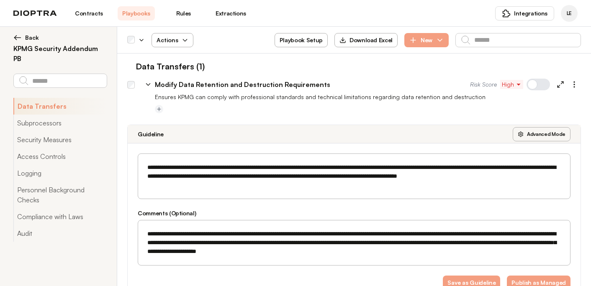 This screenshot has width=591, height=286. What do you see at coordinates (60, 173) in the screenshot?
I see `button: Logging` at bounding box center [60, 173].